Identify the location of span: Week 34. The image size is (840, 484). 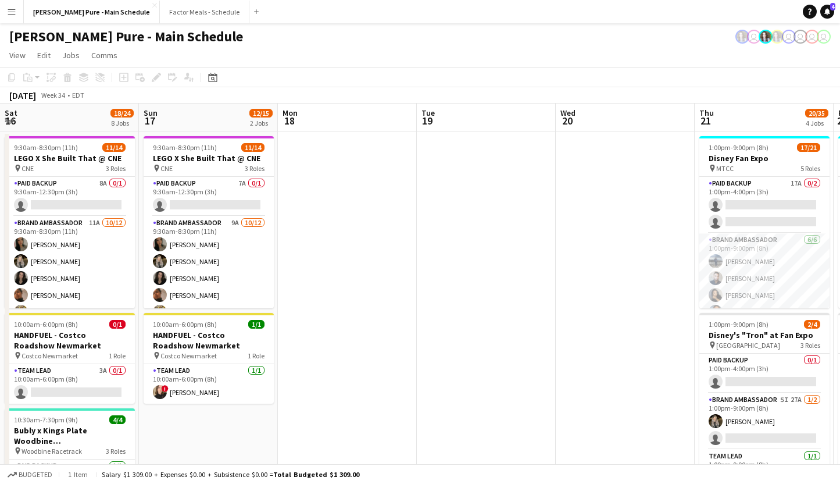
(53, 95).